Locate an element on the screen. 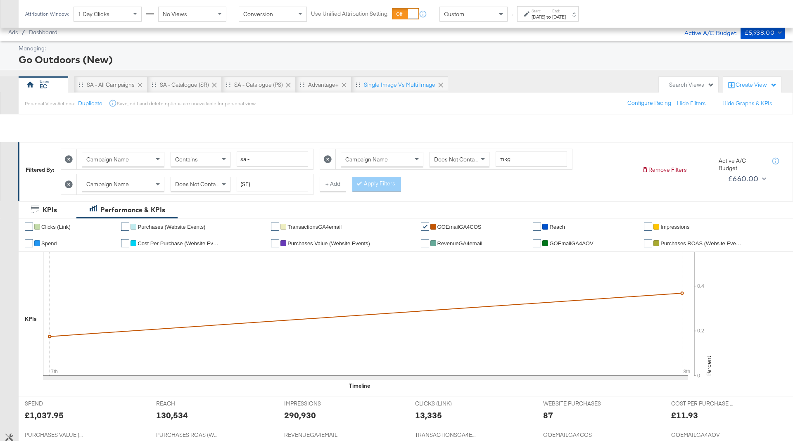 This screenshot has height=441, width=793. div: EC is located at coordinates (43, 86).